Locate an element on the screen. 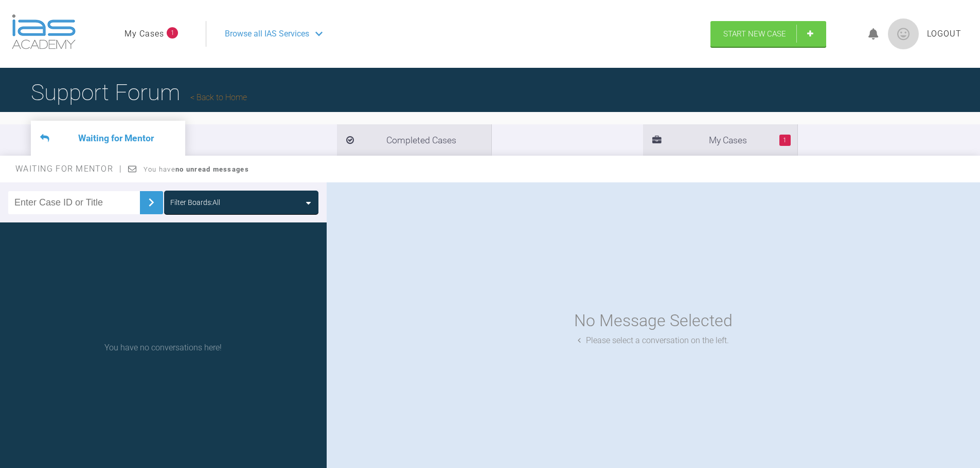 The height and width of the screenshot is (468, 980). li: My Cases is located at coordinates (720, 140).